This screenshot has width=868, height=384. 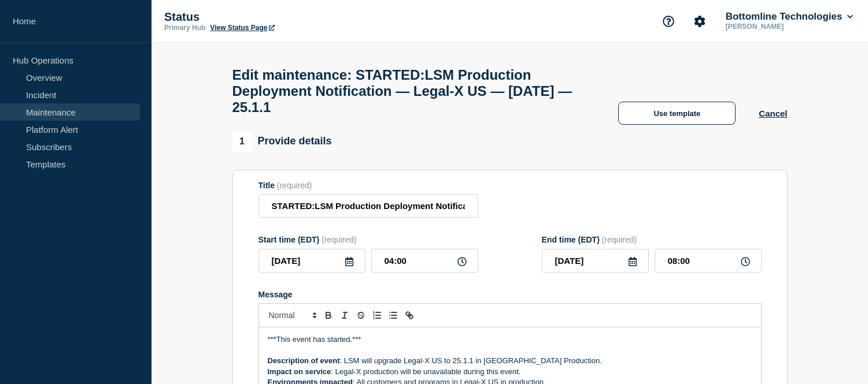 I want to click on button: Cancel, so click(x=773, y=113).